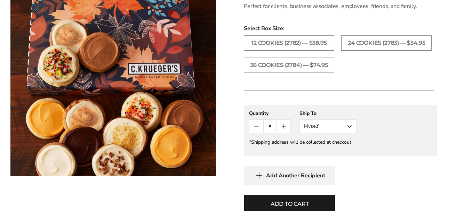 The width and height of the screenshot is (472, 211). What do you see at coordinates (289, 176) in the screenshot?
I see `button: Add Another Recipient` at bounding box center [289, 176].